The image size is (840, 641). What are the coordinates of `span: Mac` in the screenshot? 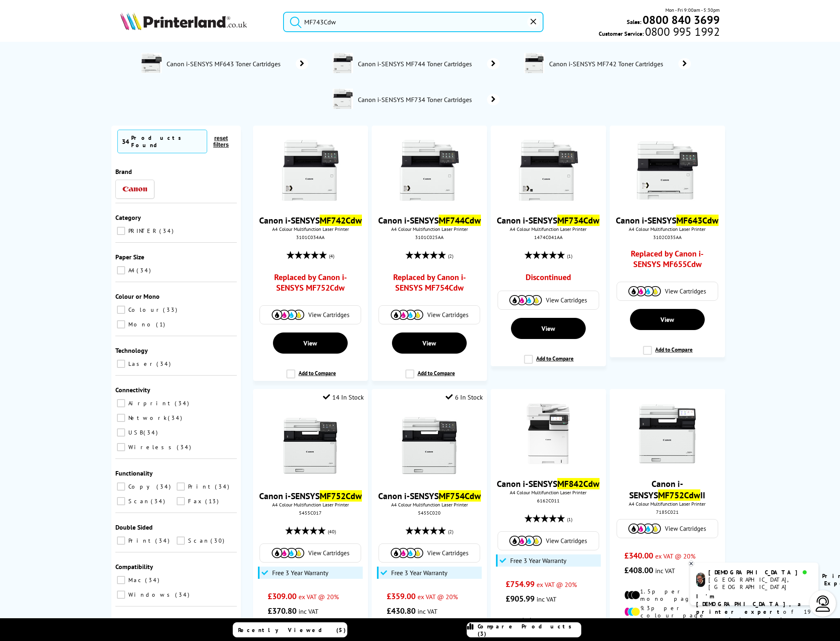 It's located at (135, 580).